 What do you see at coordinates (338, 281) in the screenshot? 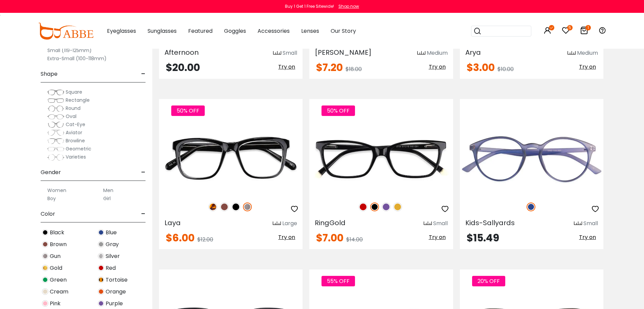
I see `span: 55% OFF` at bounding box center [338, 281].